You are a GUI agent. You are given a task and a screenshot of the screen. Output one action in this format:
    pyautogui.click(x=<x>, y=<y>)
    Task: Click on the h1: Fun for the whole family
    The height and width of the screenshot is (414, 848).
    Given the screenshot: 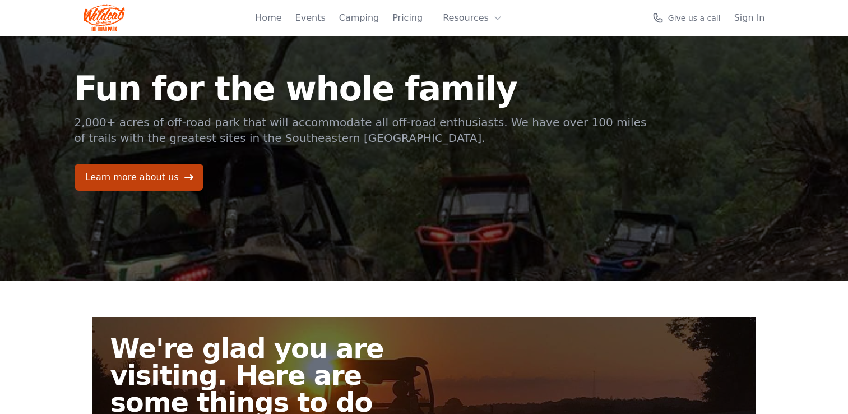 What is the action you would take?
    pyautogui.click(x=362, y=89)
    